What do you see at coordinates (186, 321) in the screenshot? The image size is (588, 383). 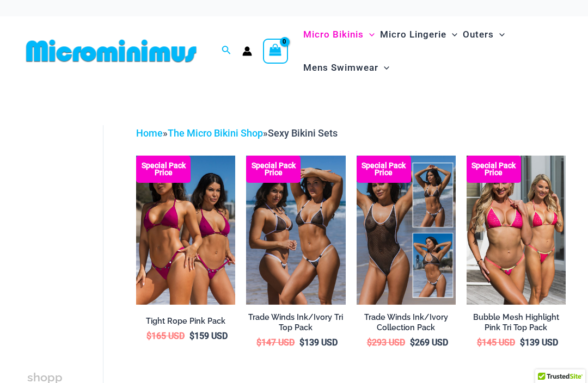 I see `h2: Tight Rope Pink Pack` at bounding box center [186, 321].